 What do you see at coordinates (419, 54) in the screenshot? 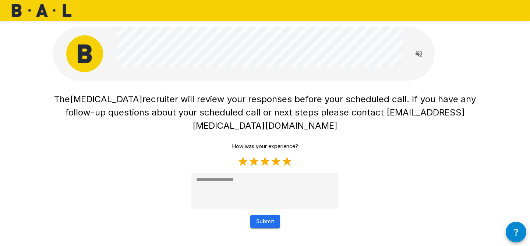
I see `button: Read questions aloud` at bounding box center [419, 54].